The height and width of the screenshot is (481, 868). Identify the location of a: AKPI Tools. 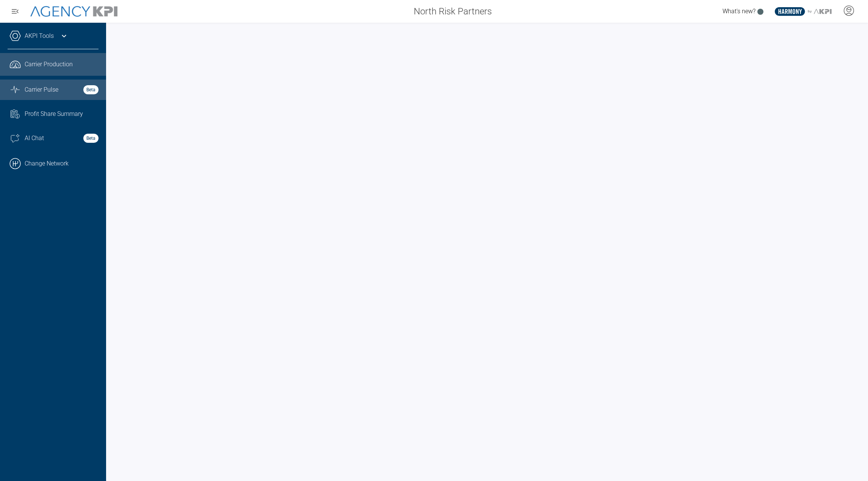
(39, 36).